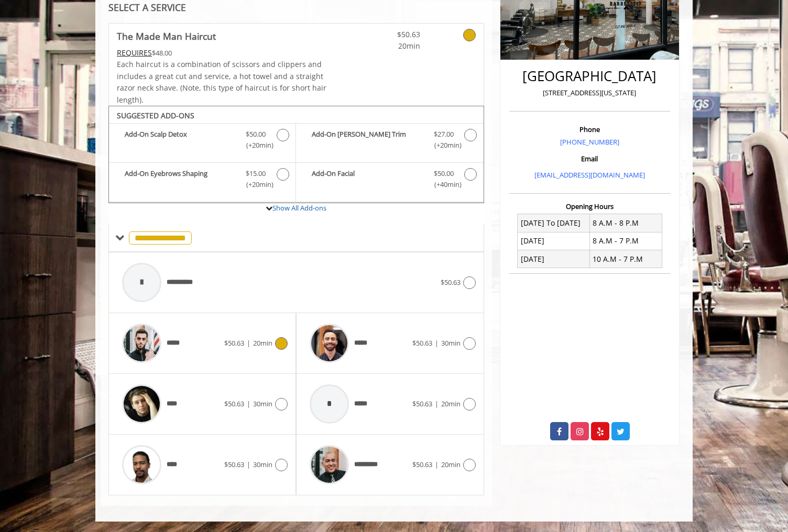 The width and height of the screenshot is (788, 532). What do you see at coordinates (134, 52) in the screenshot?
I see `span: This service needs some Advance to be paid before we block your appointment` at bounding box center [134, 52].